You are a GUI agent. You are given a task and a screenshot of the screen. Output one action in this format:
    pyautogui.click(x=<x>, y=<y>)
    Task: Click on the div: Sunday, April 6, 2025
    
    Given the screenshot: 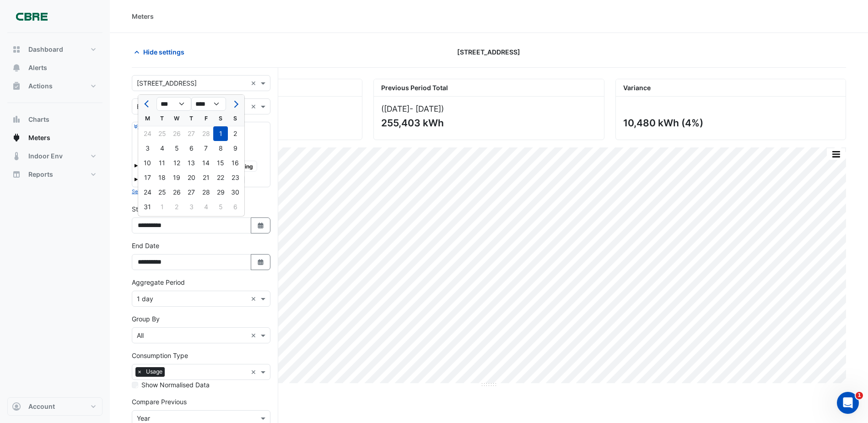 What is the action you would take?
    pyautogui.click(x=235, y=207)
    